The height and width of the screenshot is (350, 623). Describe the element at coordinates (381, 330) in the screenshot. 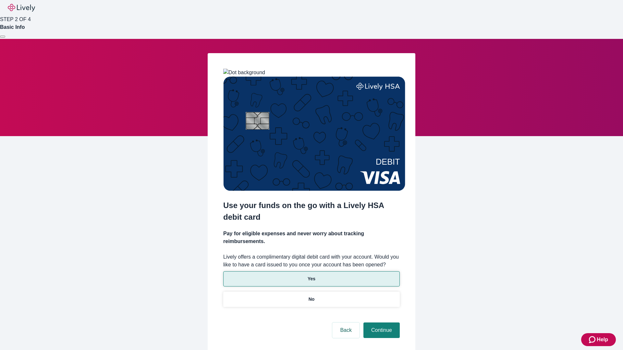

I see `button: Continue` at that location.